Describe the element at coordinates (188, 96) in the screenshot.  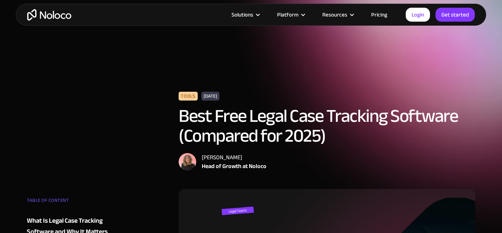
I see `div: Tools` at that location.